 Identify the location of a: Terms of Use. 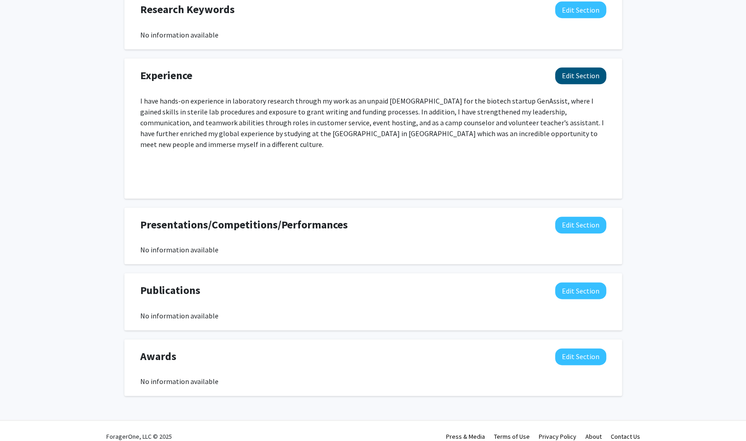
(512, 437).